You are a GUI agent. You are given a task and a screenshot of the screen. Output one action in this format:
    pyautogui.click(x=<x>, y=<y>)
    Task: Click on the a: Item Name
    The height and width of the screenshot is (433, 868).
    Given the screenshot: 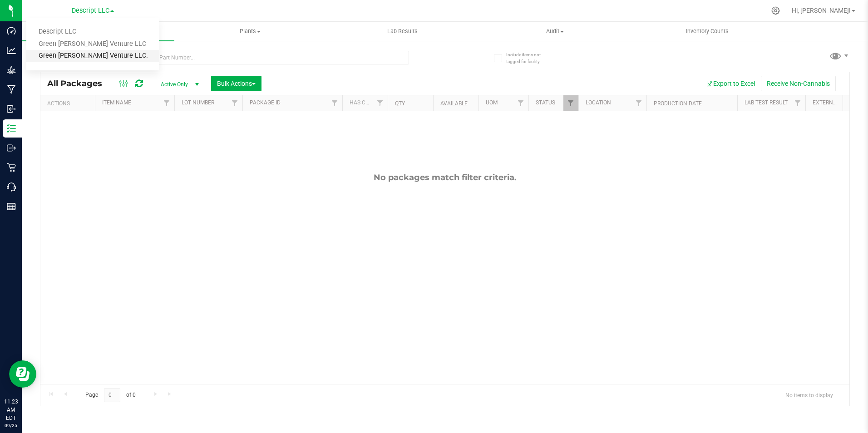 What is the action you would take?
    pyautogui.click(x=117, y=103)
    